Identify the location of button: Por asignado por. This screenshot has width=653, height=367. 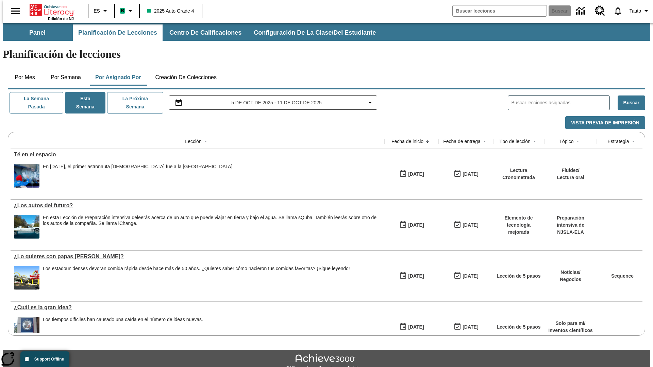
(118, 78).